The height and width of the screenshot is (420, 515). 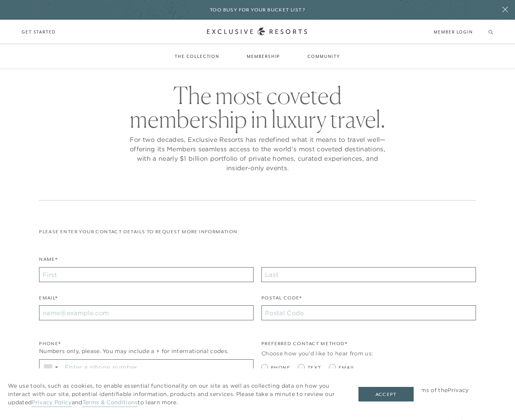 What do you see at coordinates (258, 232) in the screenshot?
I see `p: Please enter your contact details to request more information:` at bounding box center [258, 232].